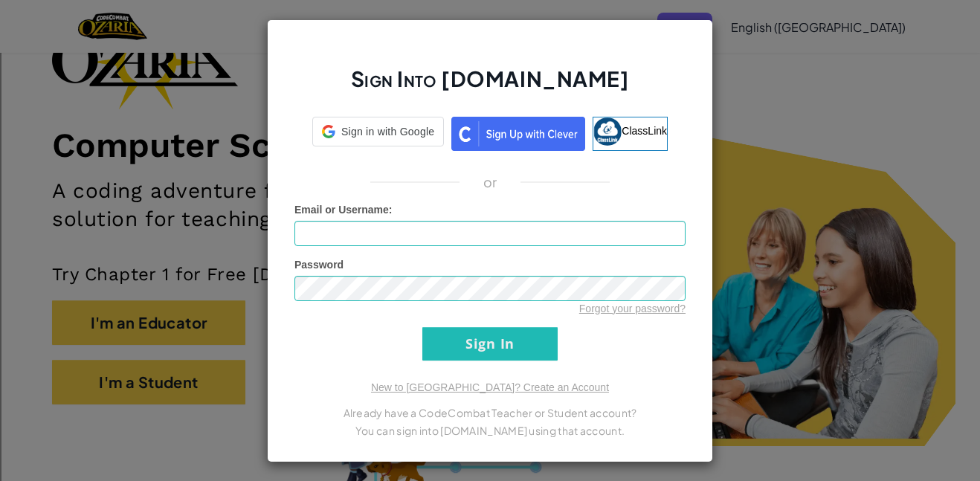  I want to click on div: Sort New > Old, so click(490, 26).